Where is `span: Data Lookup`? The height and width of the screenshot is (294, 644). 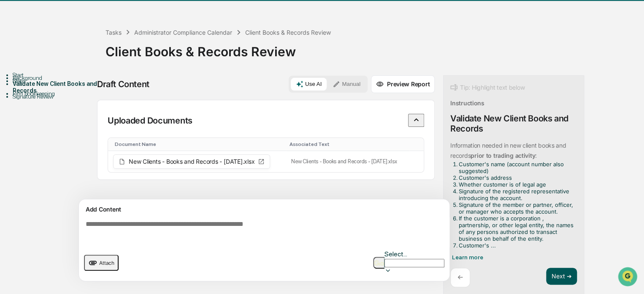
span: Data Lookup is located at coordinates (35, 127).